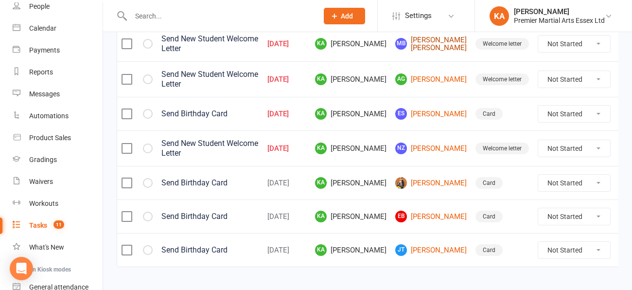 This screenshot has height=290, width=632. I want to click on div: Waivers, so click(41, 181).